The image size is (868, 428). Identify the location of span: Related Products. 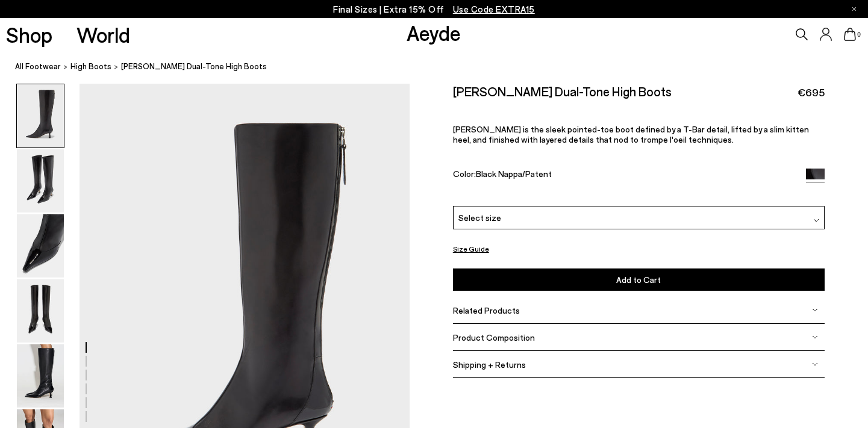
(486, 310).